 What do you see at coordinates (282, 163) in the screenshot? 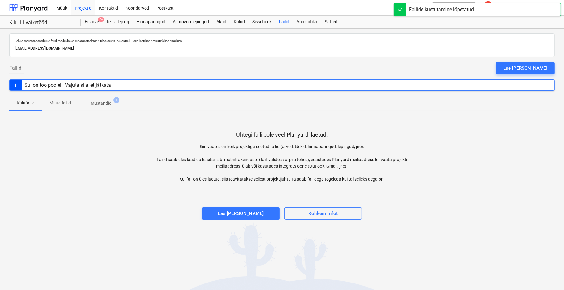
I see `p: Siin vaates on kõik projektiga seotud failid (arved, tšekid, hinnapäringud, lepingud, jne). Faili...` at bounding box center [282, 163].